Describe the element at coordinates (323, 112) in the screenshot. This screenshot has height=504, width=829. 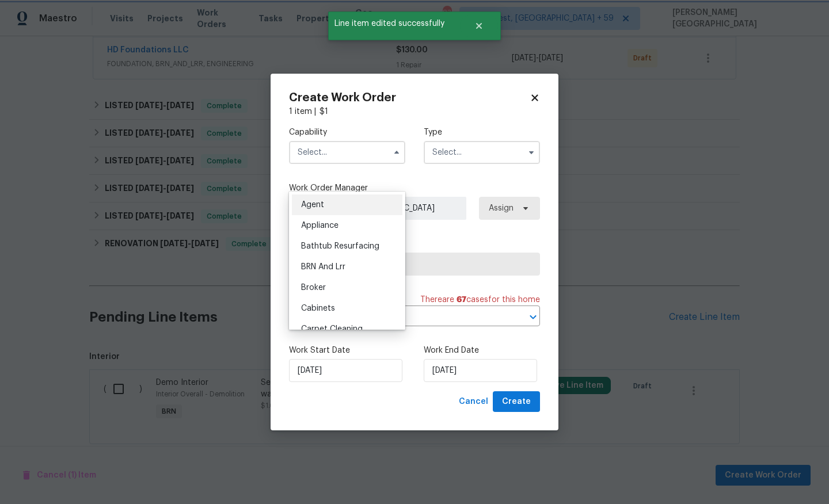
I see `span: $ 1` at that location.